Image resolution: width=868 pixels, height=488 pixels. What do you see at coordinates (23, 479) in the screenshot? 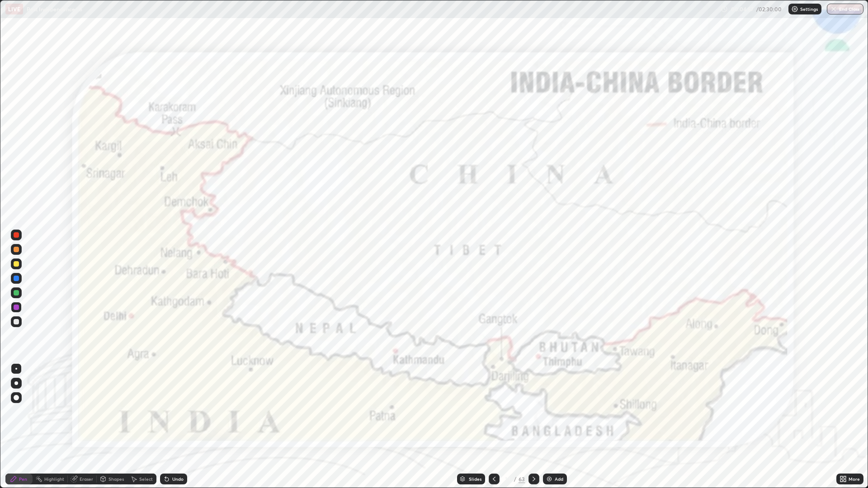
I see `div: Pen` at bounding box center [23, 479].